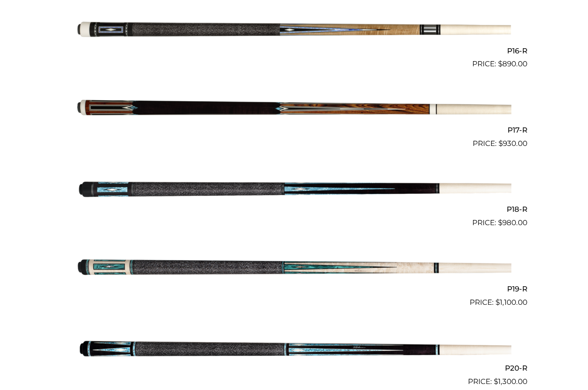 This screenshot has height=390, width=588. Describe the element at coordinates (513, 64) in the screenshot. I see `bdi: 890.00` at that location.